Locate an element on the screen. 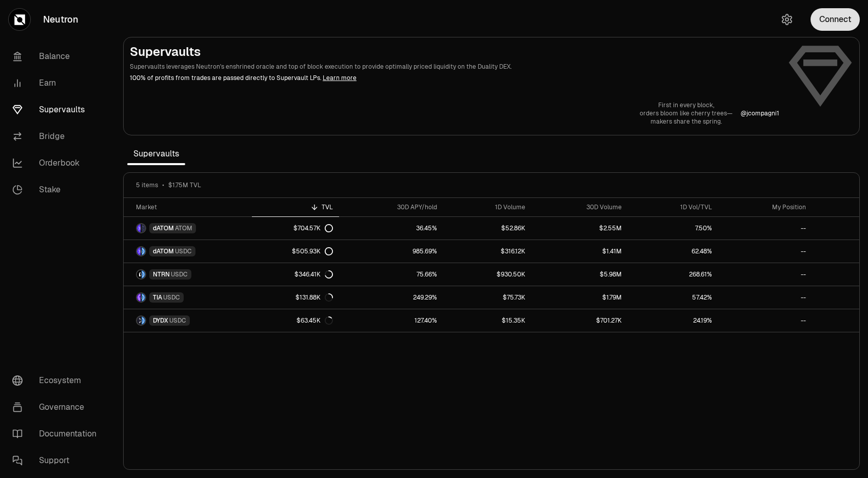  a: $701.27K is located at coordinates (580, 321).